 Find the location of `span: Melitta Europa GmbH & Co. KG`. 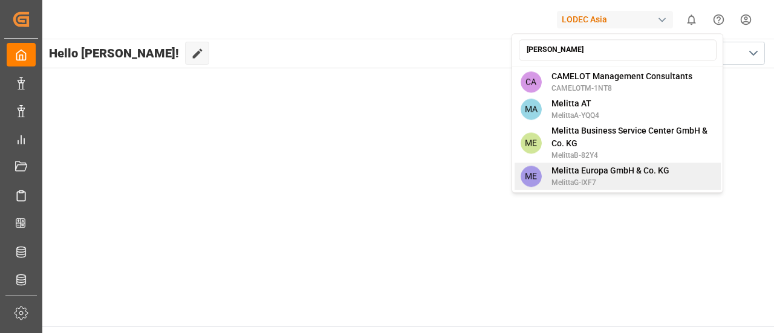

span: Melitta Europa GmbH & Co. KG is located at coordinates (610, 171).